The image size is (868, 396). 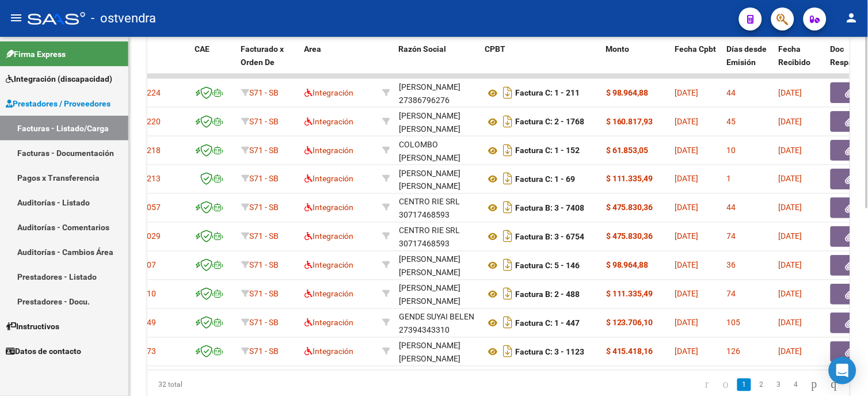 I want to click on datatable-header-cell: Fecha Cpbt, so click(x=697, y=62).